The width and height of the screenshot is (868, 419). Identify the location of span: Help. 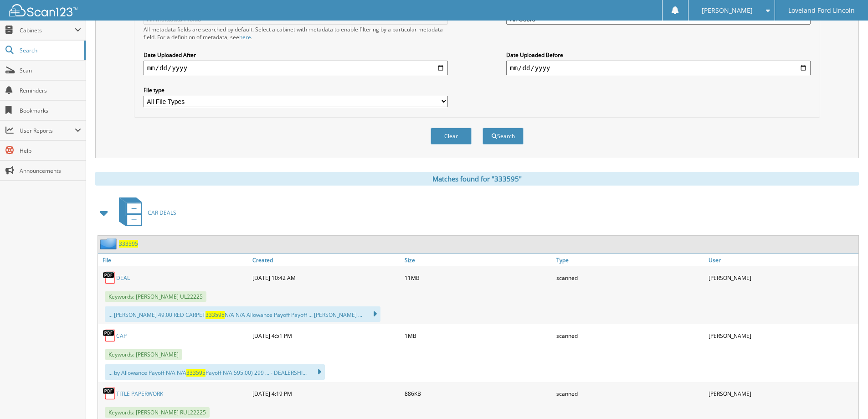
(50, 150).